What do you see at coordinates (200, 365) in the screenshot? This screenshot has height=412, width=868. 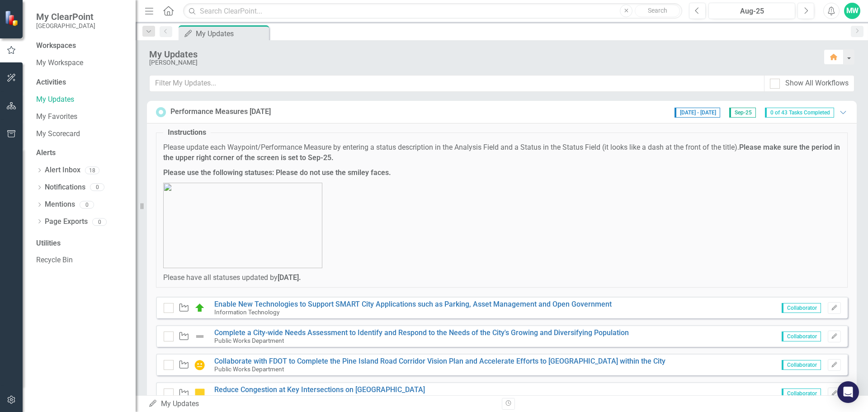 I see `img: In Progress` at bounding box center [200, 365].